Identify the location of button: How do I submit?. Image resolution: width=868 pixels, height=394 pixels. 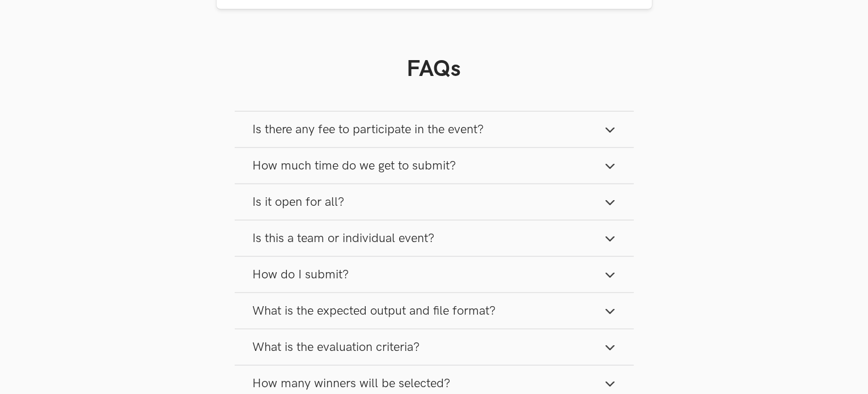
(435, 274).